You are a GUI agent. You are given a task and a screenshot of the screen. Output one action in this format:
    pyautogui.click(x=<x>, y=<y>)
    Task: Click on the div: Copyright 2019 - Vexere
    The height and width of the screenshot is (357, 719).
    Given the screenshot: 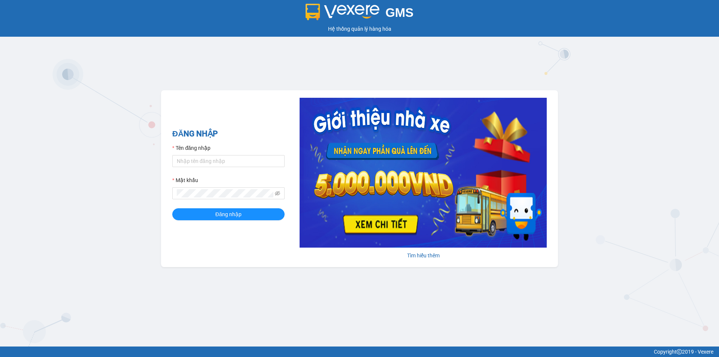 What is the action you would take?
    pyautogui.click(x=359, y=351)
    